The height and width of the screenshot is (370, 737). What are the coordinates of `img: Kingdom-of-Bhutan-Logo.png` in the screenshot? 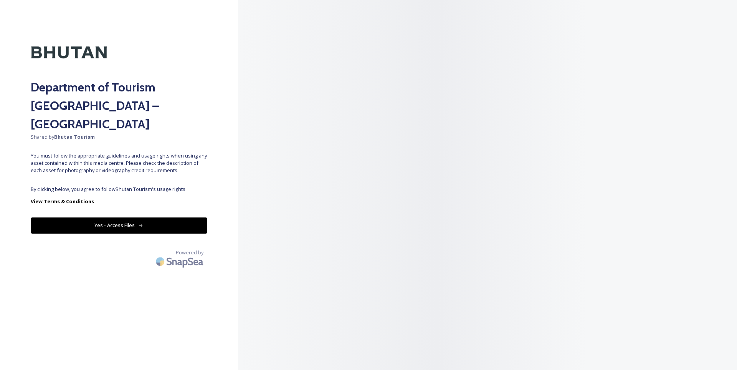 It's located at (69, 52).